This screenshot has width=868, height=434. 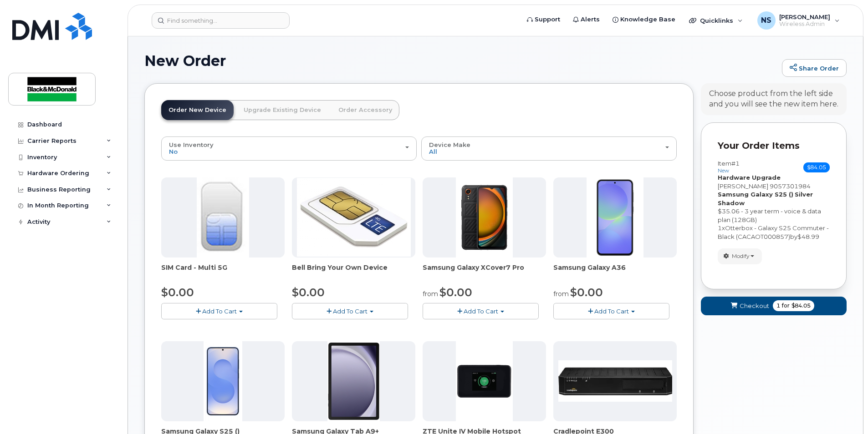 I want to click on img: phone23884.JPG, so click(x=354, y=382).